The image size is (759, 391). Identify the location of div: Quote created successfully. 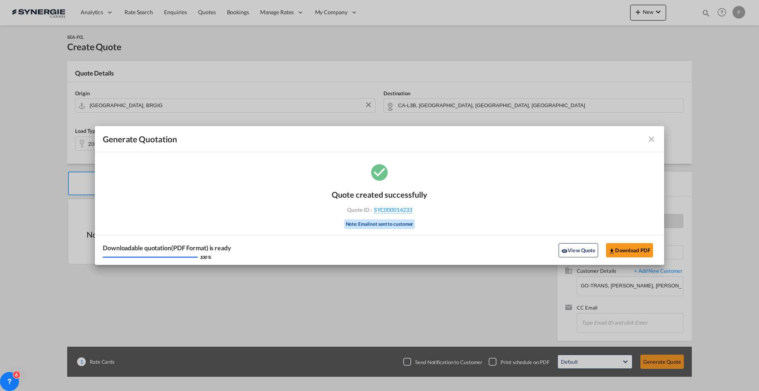
(379, 194).